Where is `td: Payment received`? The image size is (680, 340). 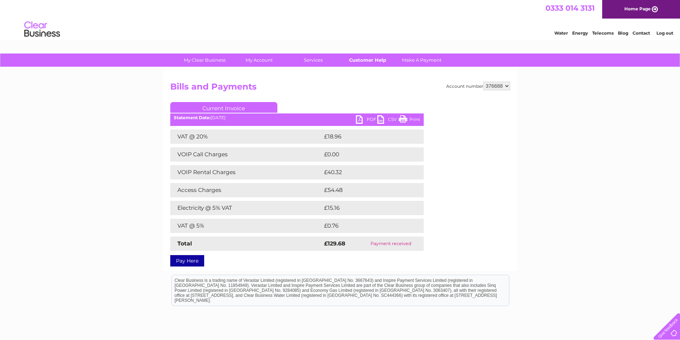 td: Payment received is located at coordinates (391, 244).